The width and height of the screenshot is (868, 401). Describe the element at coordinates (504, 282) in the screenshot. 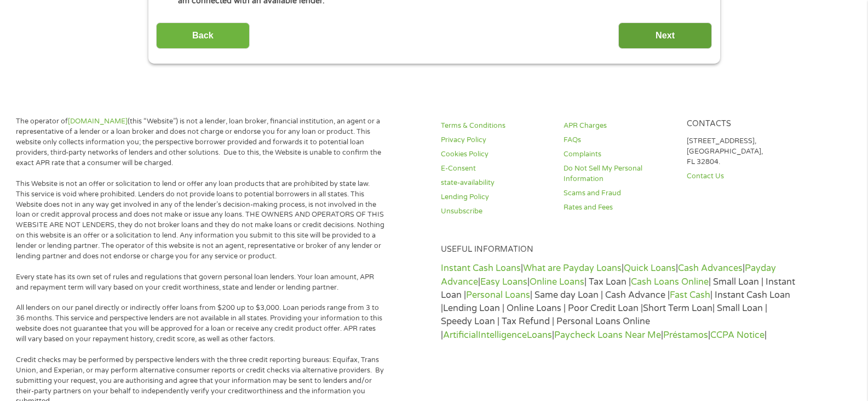

I see `a: Easy Loans` at that location.